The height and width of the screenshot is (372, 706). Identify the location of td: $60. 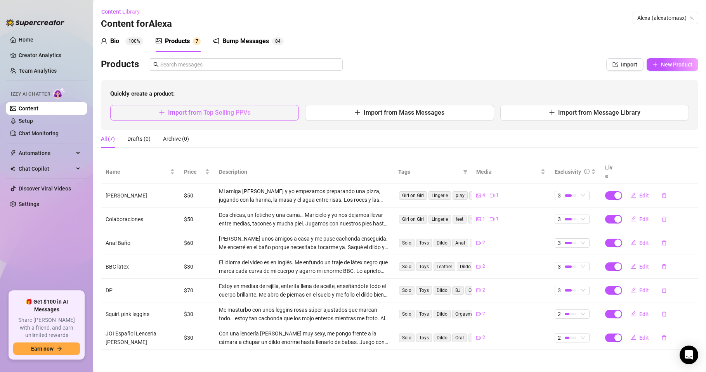
(197, 243).